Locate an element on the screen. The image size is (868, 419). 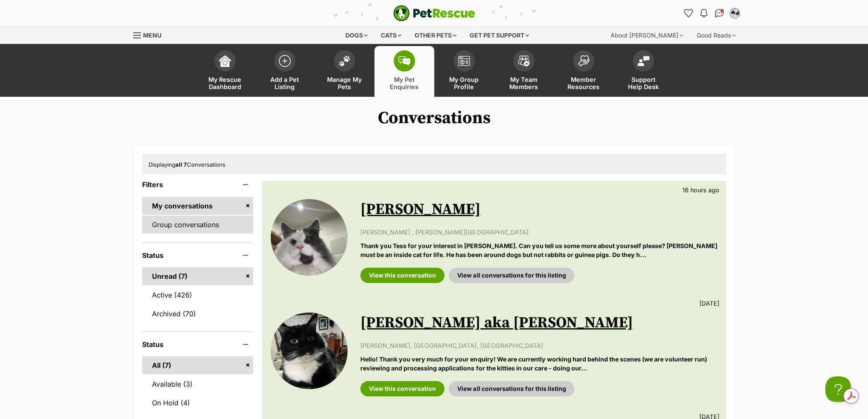
a: My Group Profile is located at coordinates (464, 71).